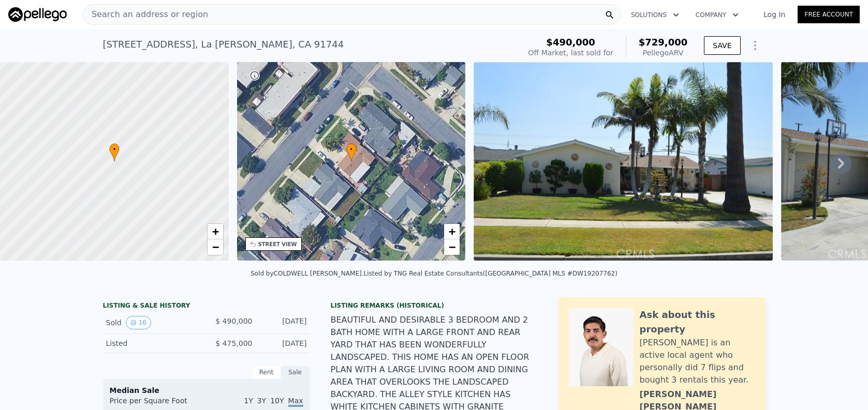 The height and width of the screenshot is (410, 868). I want to click on div: LISTING & SALE HISTORY, so click(207, 306).